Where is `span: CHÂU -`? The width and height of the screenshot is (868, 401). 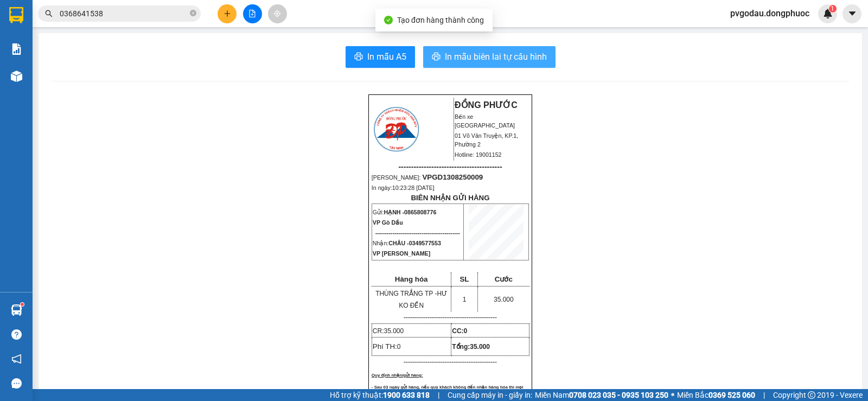
span: CHÂU - is located at coordinates (415, 243).